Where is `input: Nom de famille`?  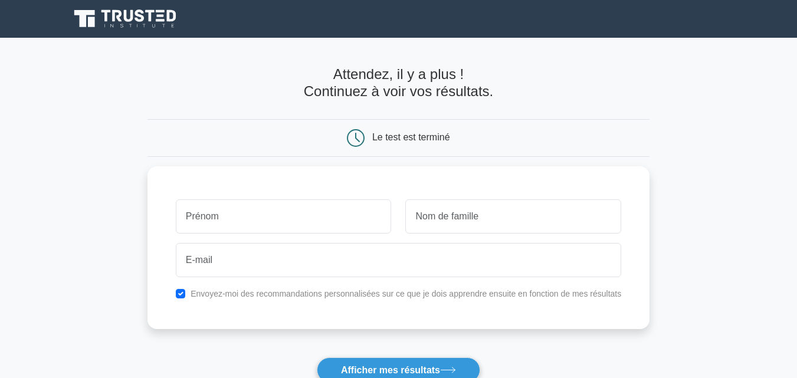
input: Nom de famille is located at coordinates (514, 217).